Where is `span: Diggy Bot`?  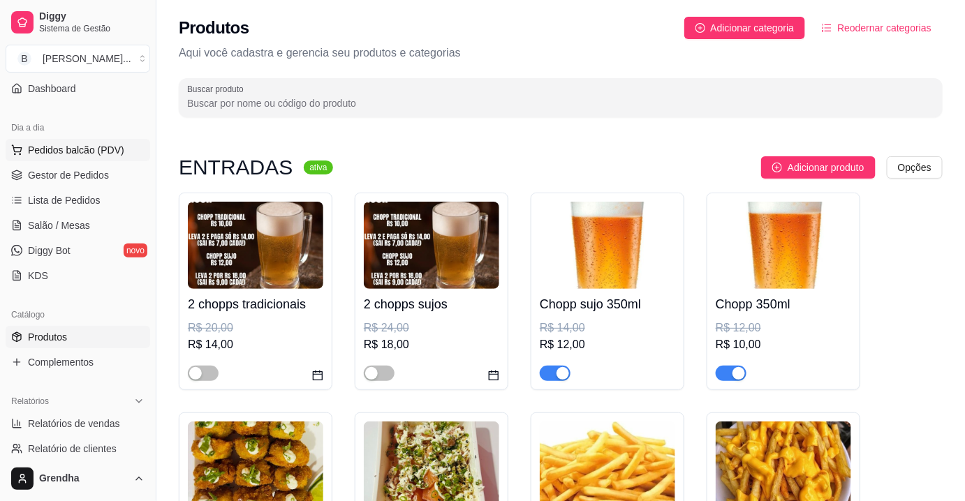
span: Diggy Bot is located at coordinates (49, 251).